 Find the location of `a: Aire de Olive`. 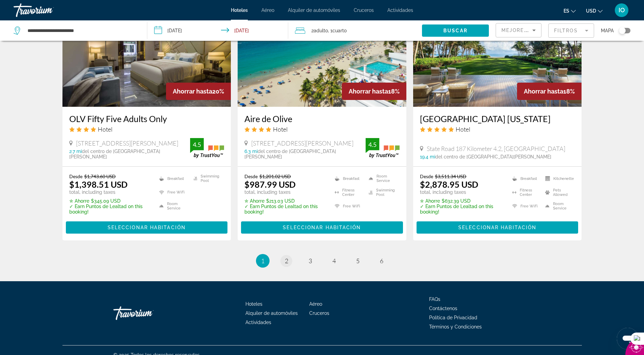

a: Aire de Olive is located at coordinates (322, 119).